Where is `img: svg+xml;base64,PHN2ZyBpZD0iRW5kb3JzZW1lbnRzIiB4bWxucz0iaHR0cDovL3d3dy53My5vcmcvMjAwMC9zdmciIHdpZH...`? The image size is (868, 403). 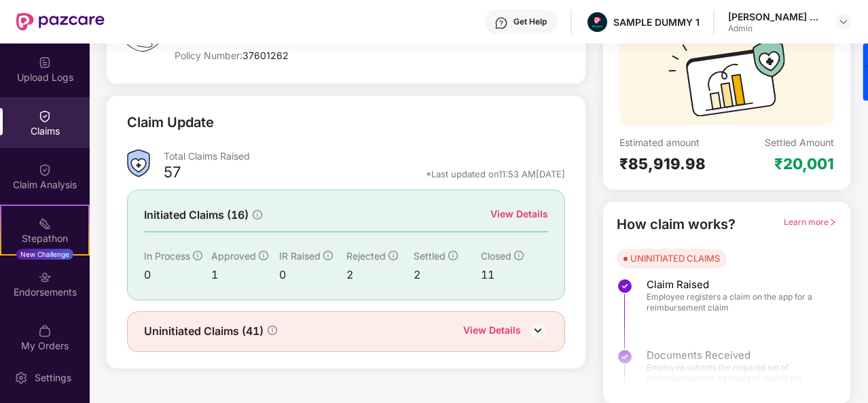 img: svg+xml;base64,PHN2ZyBpZD0iRW5kb3JzZW1lbnRzIiB4bWxucz0iaHR0cDovL3d3dy53My5vcmcvMjAwMC9zdmciIHdpZH... is located at coordinates (45, 277).